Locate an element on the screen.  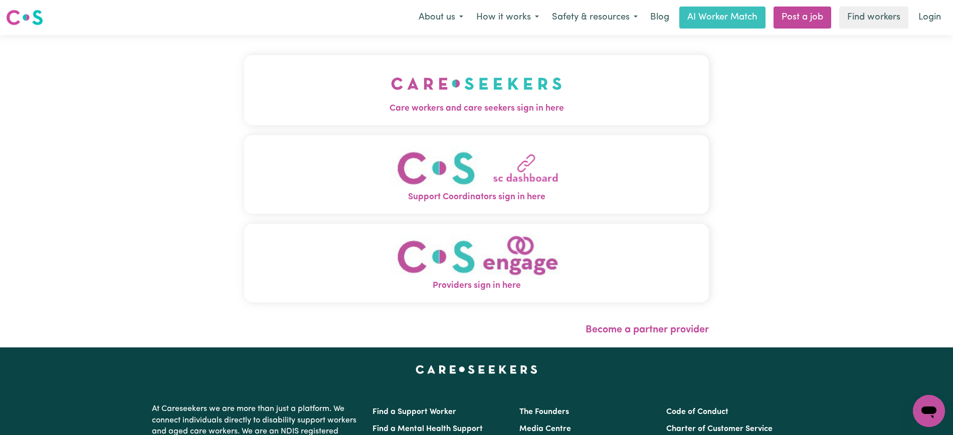
button: How it works is located at coordinates (507, 18).